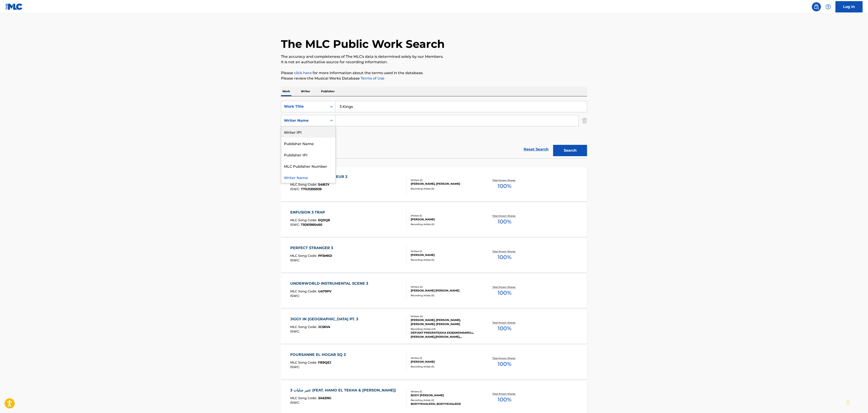  I want to click on a: click here, so click(303, 73).